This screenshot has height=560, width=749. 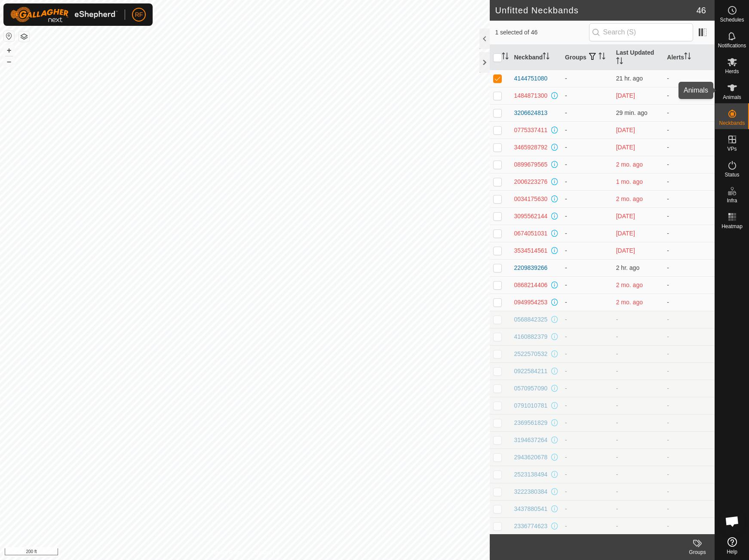 What do you see at coordinates (531, 285) in the screenshot?
I see `div: 0868214406` at bounding box center [531, 285].